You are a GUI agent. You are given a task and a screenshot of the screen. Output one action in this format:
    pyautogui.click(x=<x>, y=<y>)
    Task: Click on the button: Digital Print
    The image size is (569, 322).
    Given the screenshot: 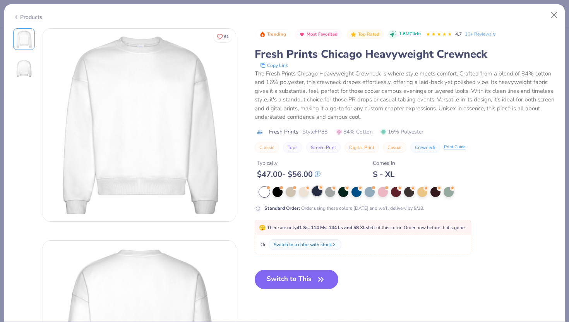 What is the action you would take?
    pyautogui.click(x=361, y=147)
    